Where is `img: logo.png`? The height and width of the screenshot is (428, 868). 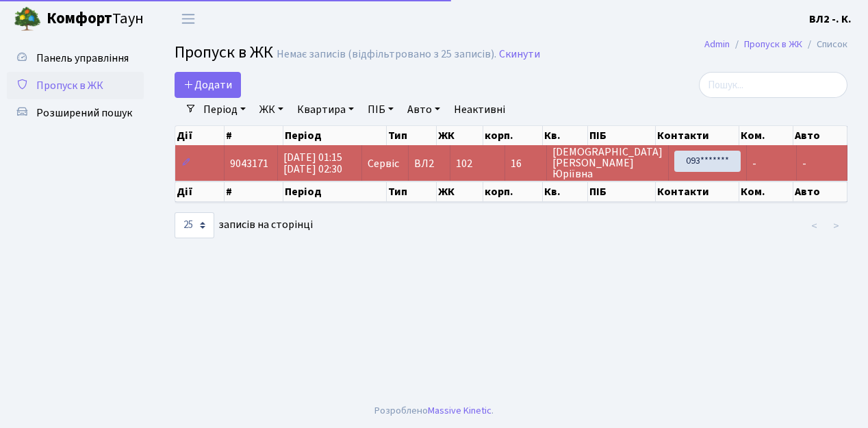
img: logo.png is located at coordinates (27, 20).